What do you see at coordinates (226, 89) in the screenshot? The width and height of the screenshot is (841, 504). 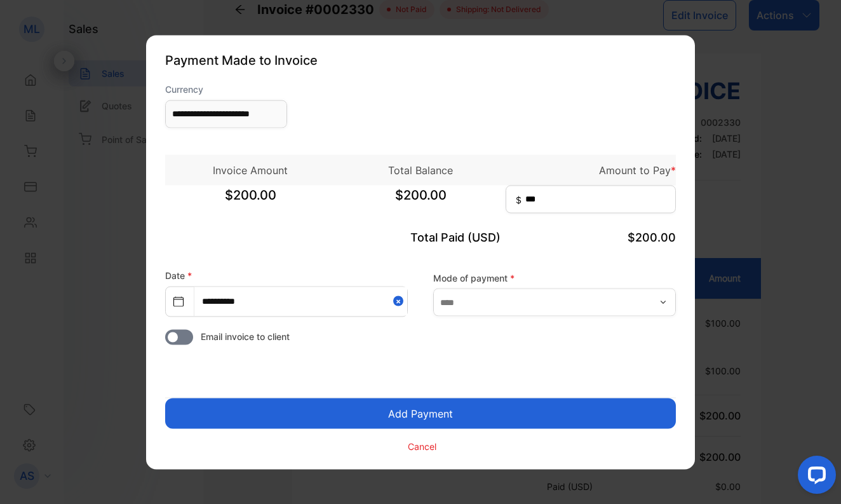 I see `label: Currency` at bounding box center [226, 89].